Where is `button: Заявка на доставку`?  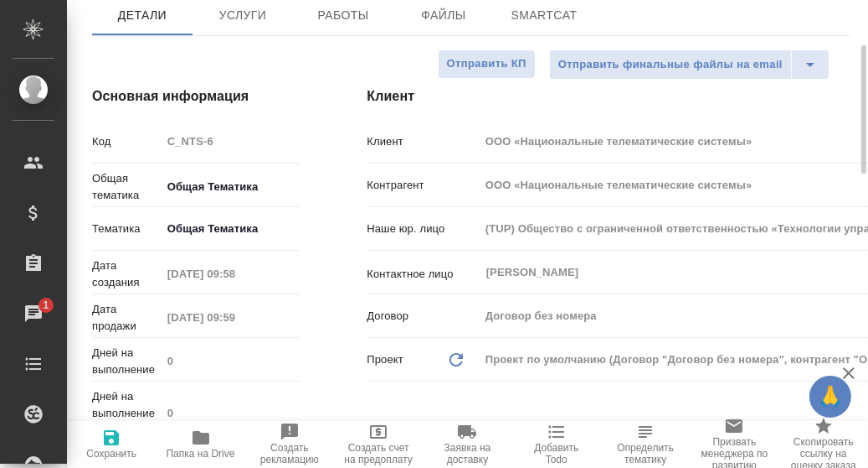
button: Заявка на доставку is located at coordinates (468, 444).